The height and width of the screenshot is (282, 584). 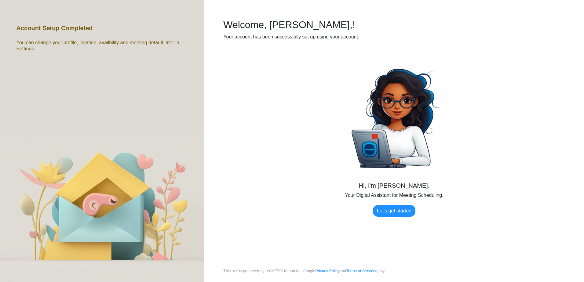 What do you see at coordinates (328, 271) in the screenshot?
I see `a: Privacy Policy` at bounding box center [328, 271].